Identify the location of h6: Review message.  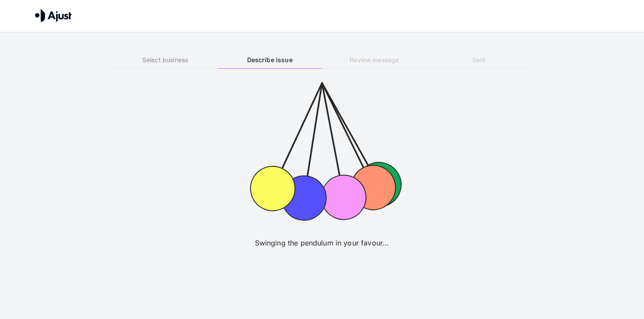
(374, 59).